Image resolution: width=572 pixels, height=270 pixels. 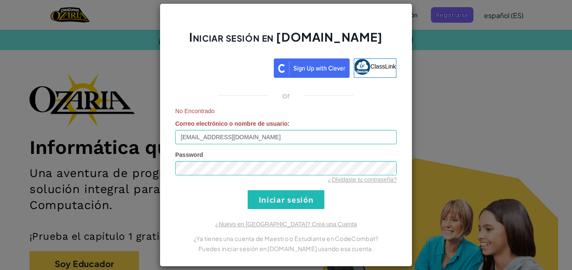 What do you see at coordinates (286, 239) in the screenshot?
I see `p: ¿Ya tienes una cuenta de Maestro o Estudiante en CodeCombat?` at bounding box center [286, 239].